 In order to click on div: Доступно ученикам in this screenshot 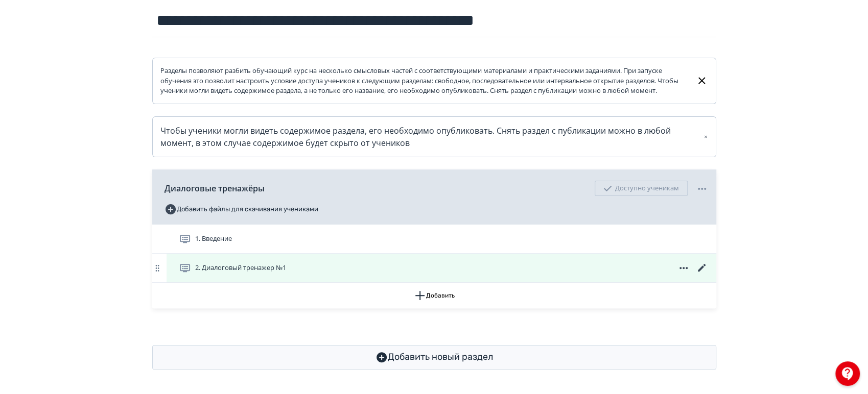, I will do `click(641, 189)`.